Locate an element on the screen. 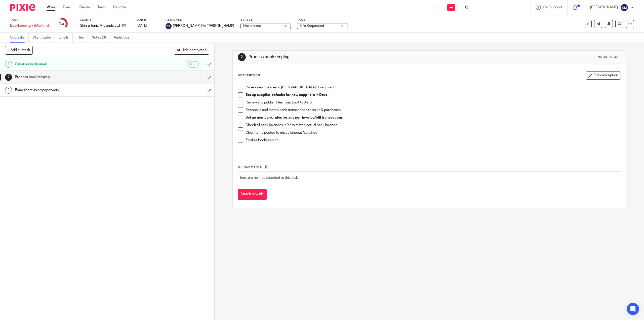 The height and width of the screenshot is (320, 644). p: Reconcile and match bank transactions to sales & purchases is located at coordinates (433, 110).